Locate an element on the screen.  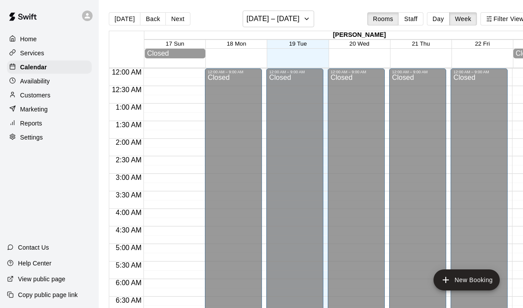
span: 12:30 AM is located at coordinates (127, 90).